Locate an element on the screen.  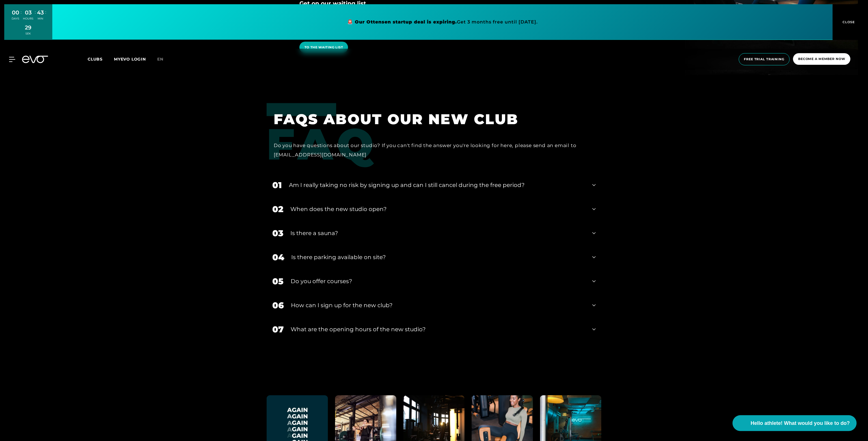
font: DAYS is located at coordinates (16, 19).